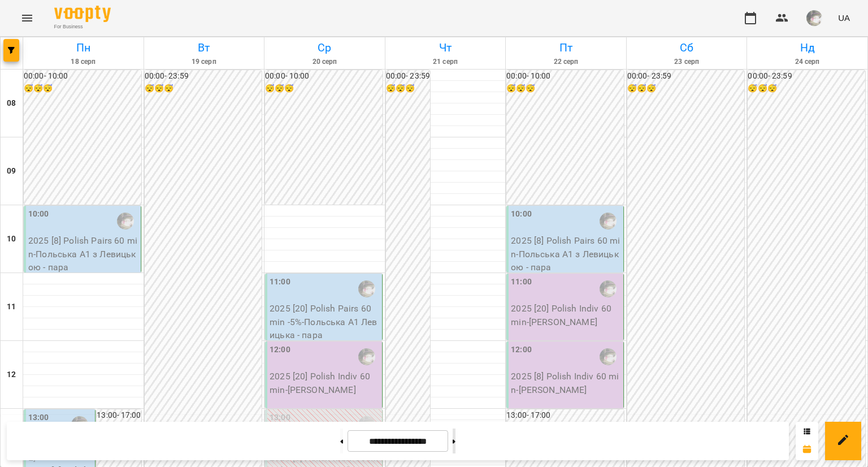 The width and height of the screenshot is (868, 467). I want to click on h6: 23 серп, so click(687, 62).